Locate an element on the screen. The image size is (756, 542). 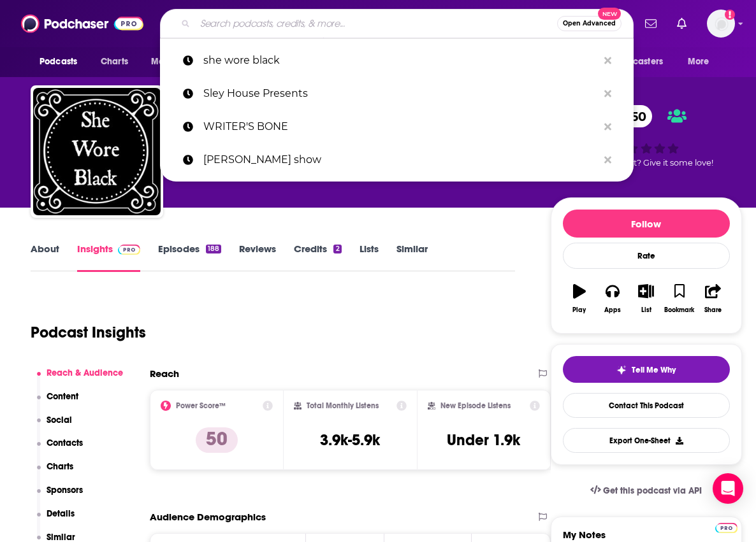
span: Good podcast? Give it some love! is located at coordinates (647, 163).